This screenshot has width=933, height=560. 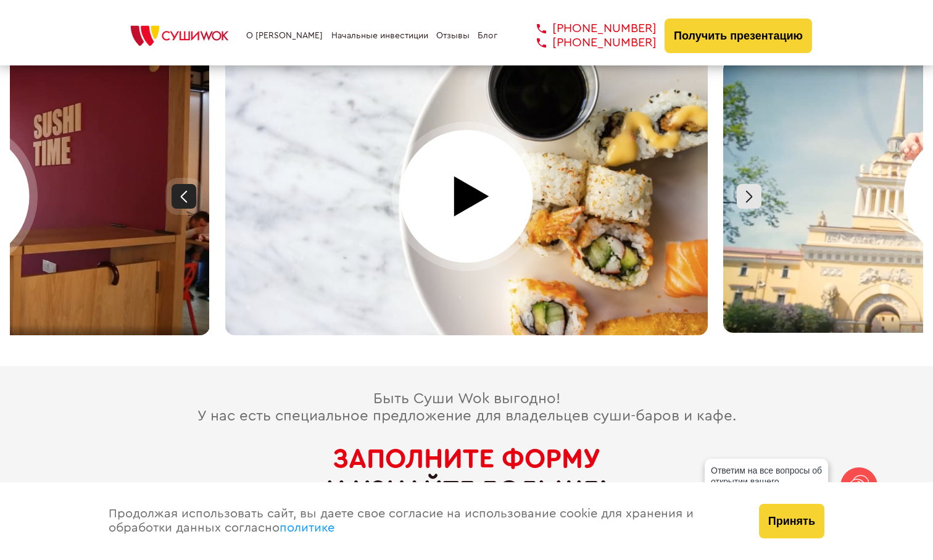 What do you see at coordinates (466, 407) in the screenshot?
I see `span: Быть Суши Wok выгодно! У нас есть специальное предложение для владельцев суши-баров и кафе.` at bounding box center [466, 407].